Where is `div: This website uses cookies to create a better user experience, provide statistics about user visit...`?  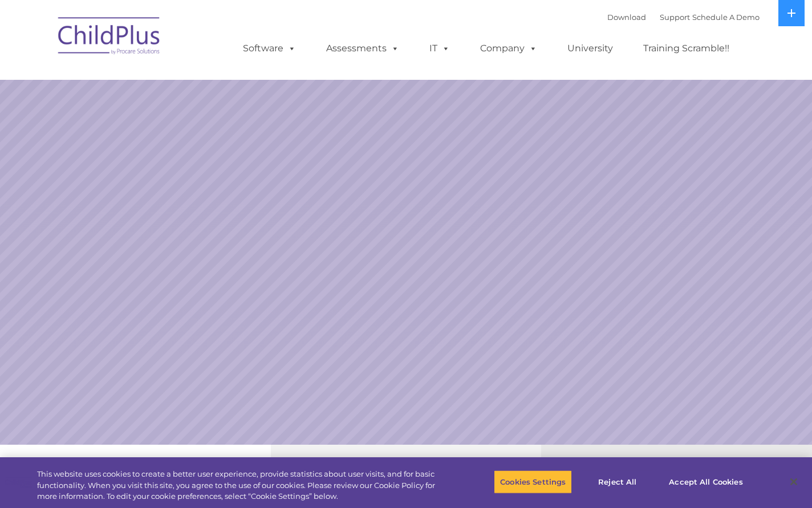 div: This website uses cookies to create a better user experience, provide statistics about user visit... is located at coordinates (242, 485).